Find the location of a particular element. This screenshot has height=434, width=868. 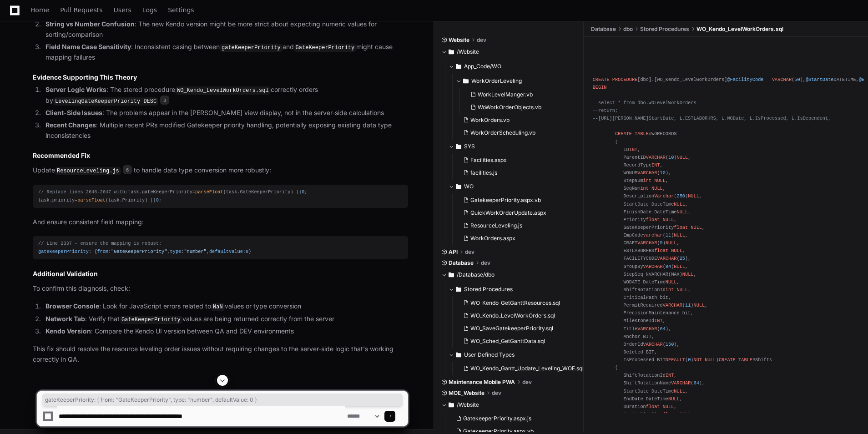

code: ResourceLeveling.js is located at coordinates (88, 171).